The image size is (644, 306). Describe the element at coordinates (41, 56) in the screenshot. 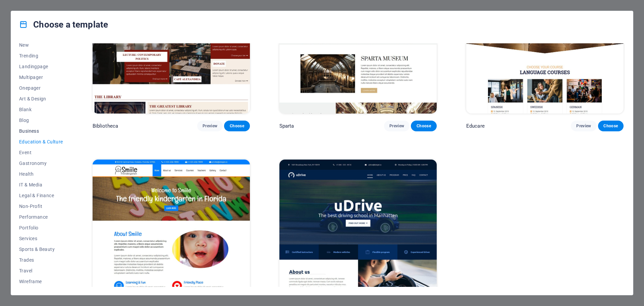

I see `button: Trending` at that location.